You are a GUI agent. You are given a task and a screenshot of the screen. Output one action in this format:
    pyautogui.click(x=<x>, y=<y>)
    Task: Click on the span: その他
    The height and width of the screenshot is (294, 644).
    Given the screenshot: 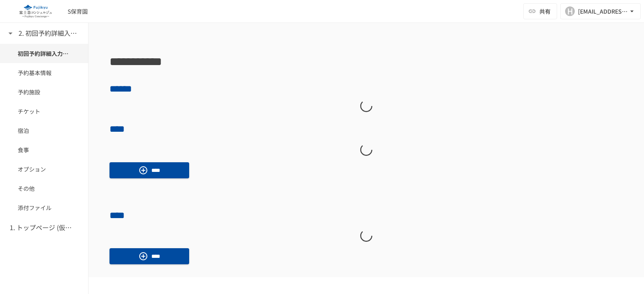 What is the action you would take?
    pyautogui.click(x=44, y=189)
    